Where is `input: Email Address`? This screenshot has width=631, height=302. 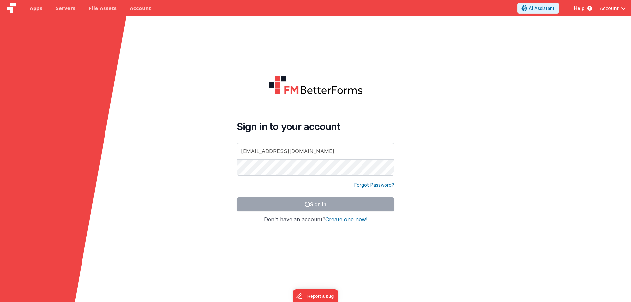 input: Email Address is located at coordinates (316, 151).